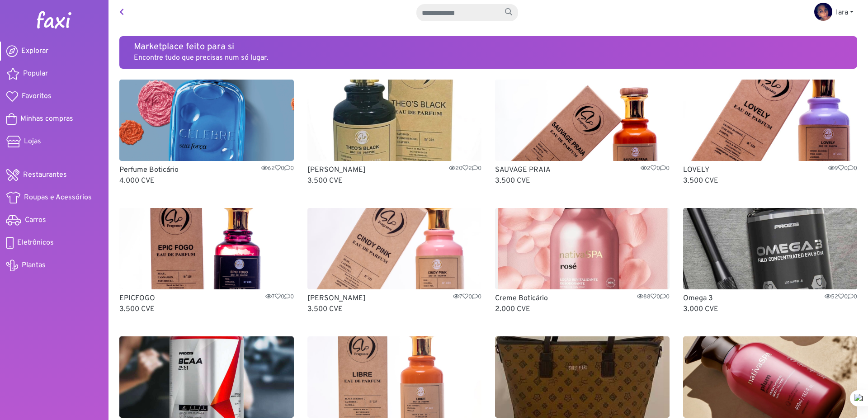 The width and height of the screenshot is (868, 420). Describe the element at coordinates (207, 121) in the screenshot. I see `img: Perfume Boticário` at that location.